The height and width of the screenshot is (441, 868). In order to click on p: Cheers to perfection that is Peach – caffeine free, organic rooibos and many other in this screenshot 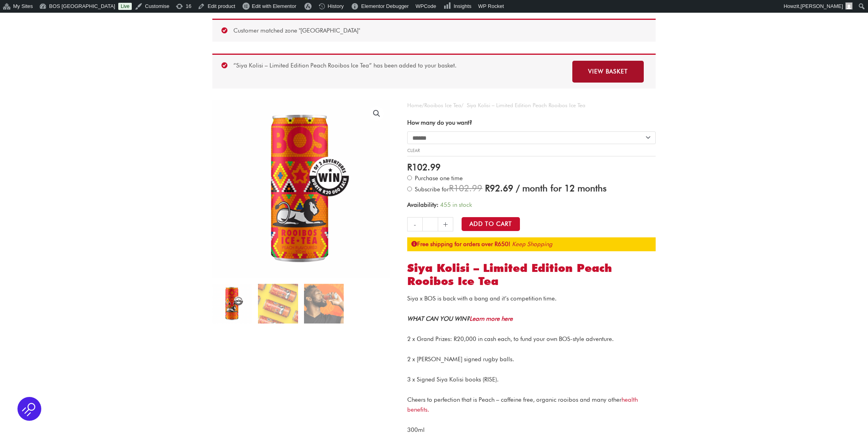, I will do `click(531, 405)`.